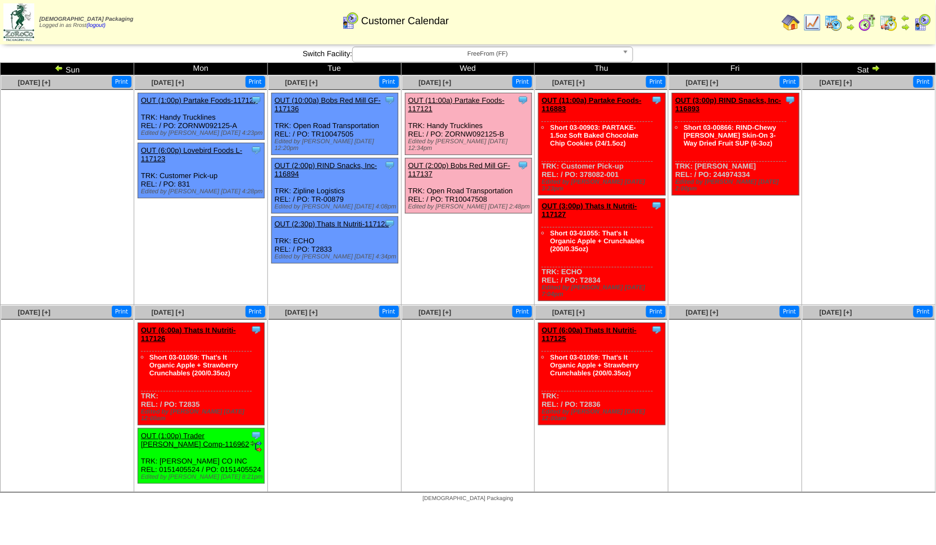  Describe the element at coordinates (589, 210) in the screenshot. I see `a: OUT (3:00p) Thats It Nutriti-117127` at that location.